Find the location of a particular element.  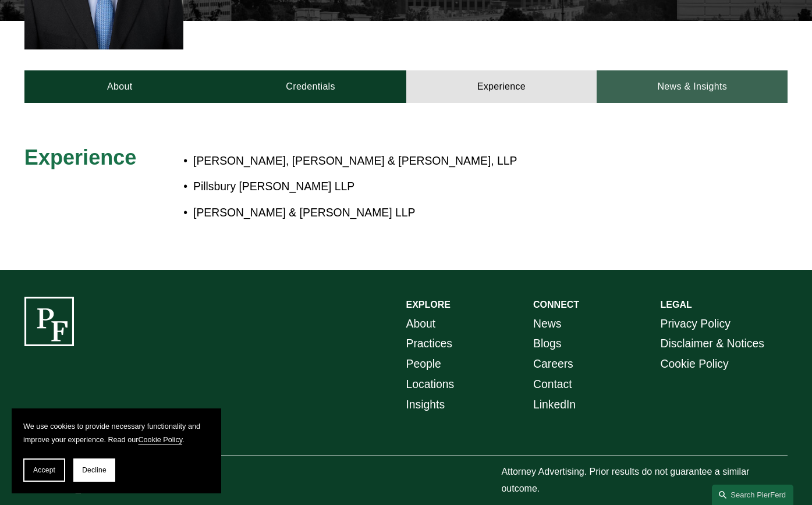

strong: CONNECT is located at coordinates (556, 304).